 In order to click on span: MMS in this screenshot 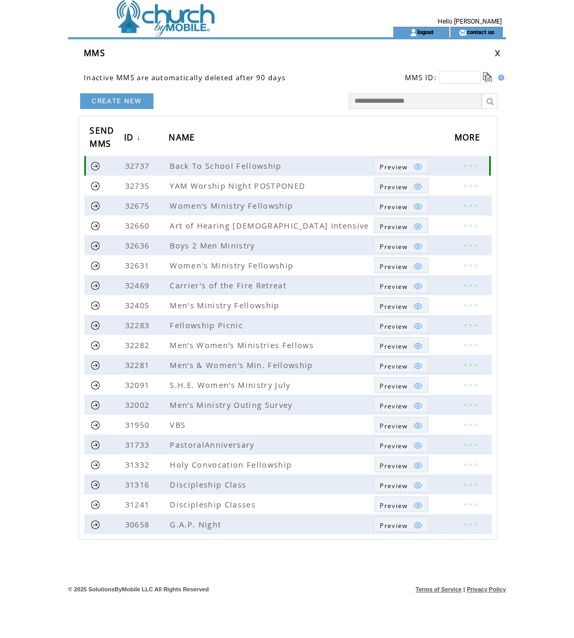, I will do `click(94, 53)`.